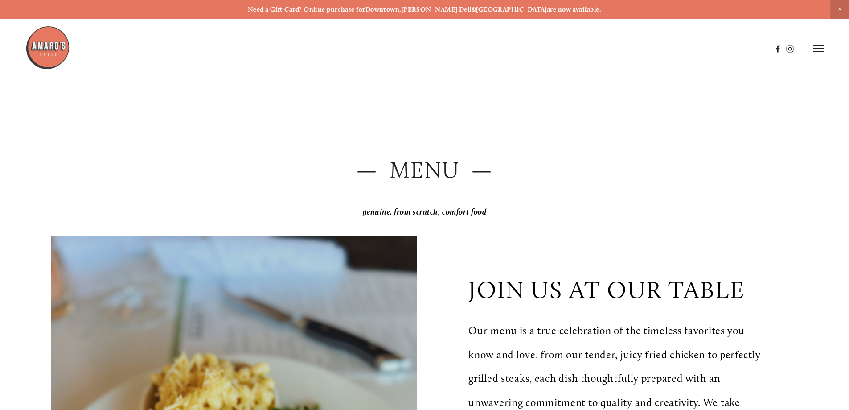 The image size is (849, 410). What do you see at coordinates (48, 48) in the screenshot?
I see `img: Amaro's Table` at bounding box center [48, 48].